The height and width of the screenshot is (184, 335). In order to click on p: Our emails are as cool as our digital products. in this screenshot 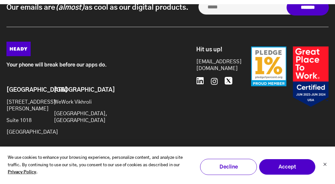, I will do `click(97, 7)`.